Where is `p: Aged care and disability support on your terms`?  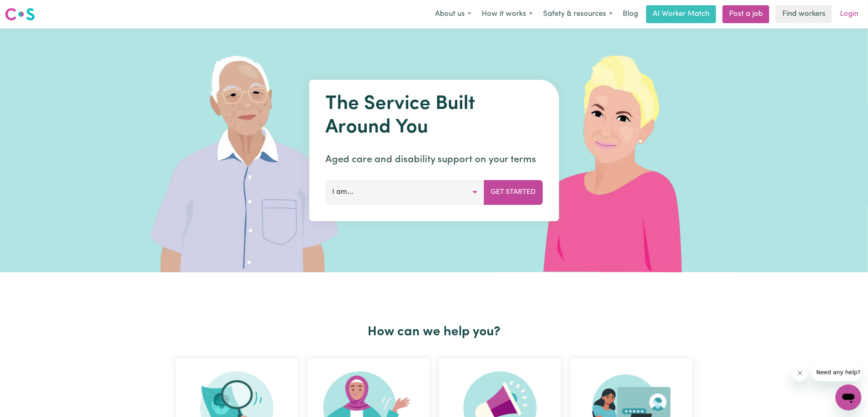
p: Aged care and disability support on your terms is located at coordinates (434, 160).